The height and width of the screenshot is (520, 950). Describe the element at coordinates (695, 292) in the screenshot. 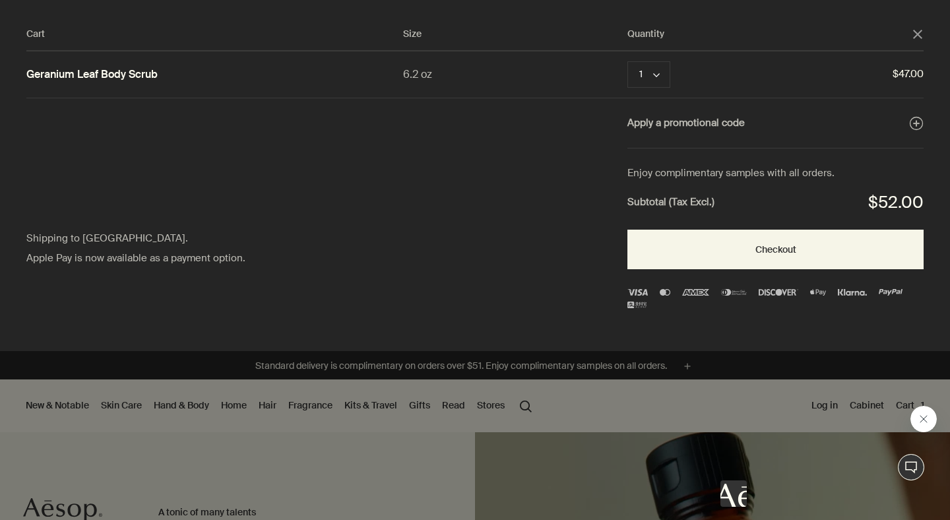

I see `img: Amex Logo` at that location.